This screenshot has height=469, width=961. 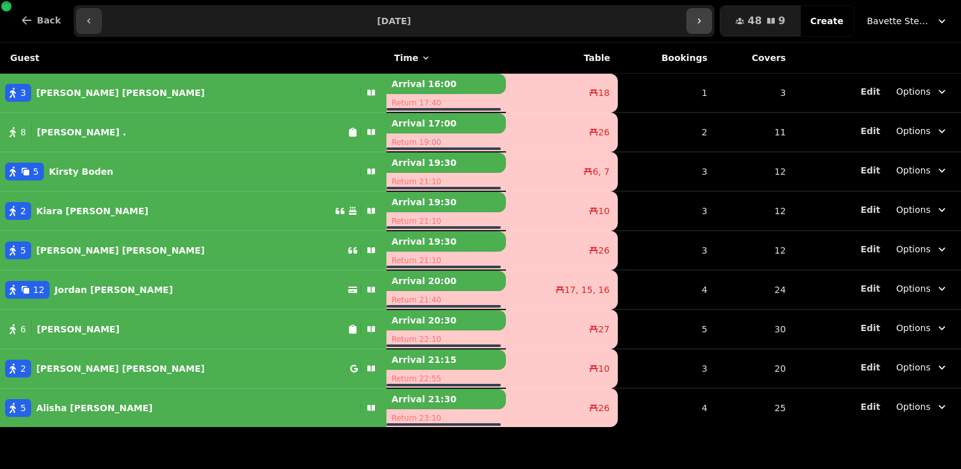 What do you see at coordinates (446, 84) in the screenshot?
I see `p: Arrival 16:00` at bounding box center [446, 84].